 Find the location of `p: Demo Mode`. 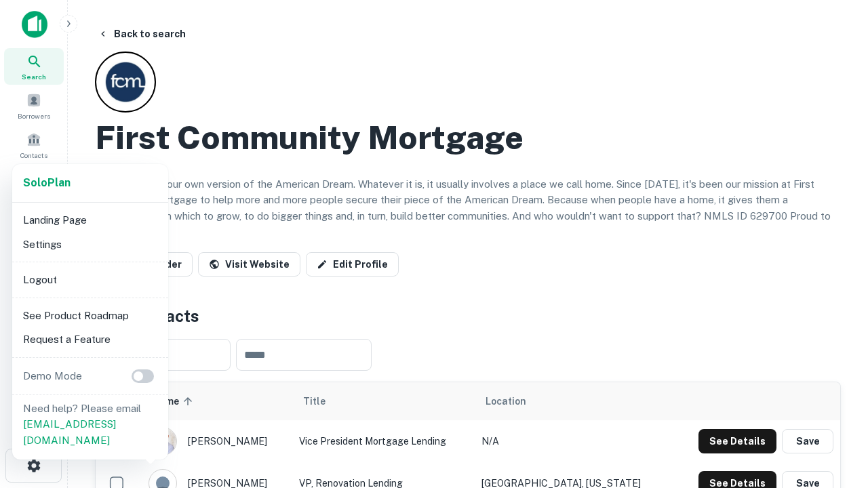

p: Demo Mode is located at coordinates (52, 376).